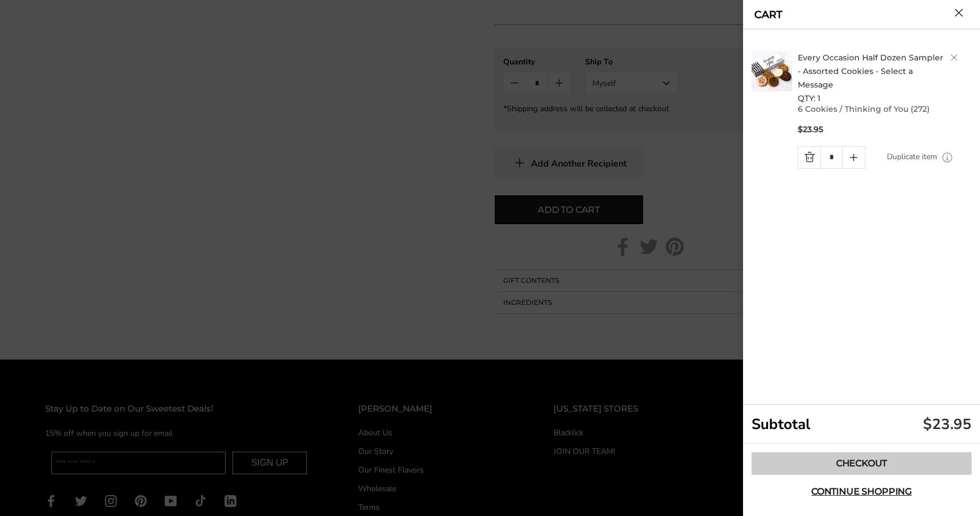  I want to click on div: Subtotal, so click(861, 424).